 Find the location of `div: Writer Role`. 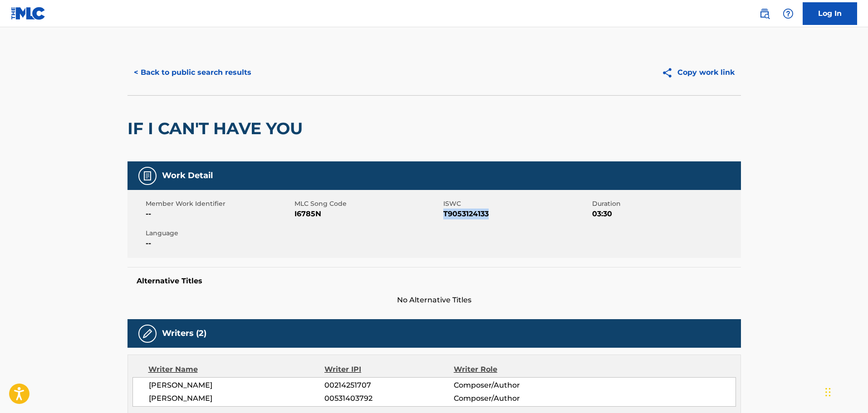

div: Writer Role is located at coordinates (513, 369).